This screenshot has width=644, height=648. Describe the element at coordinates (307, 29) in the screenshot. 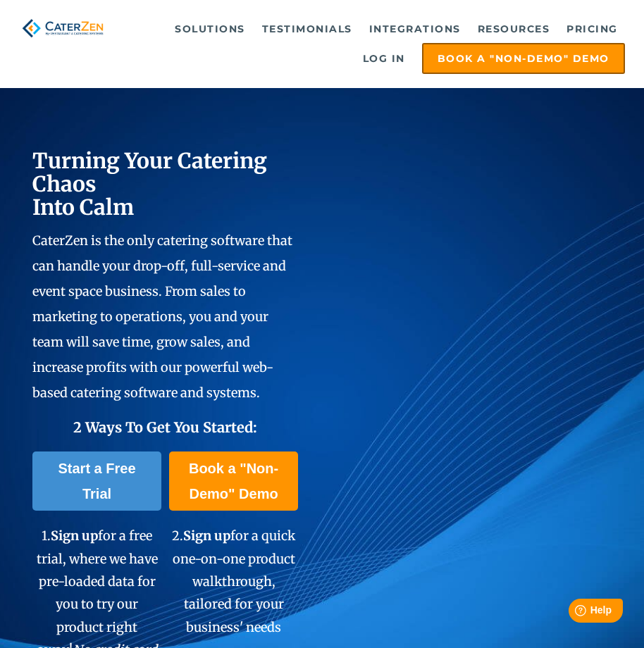

I see `a: Testimonials` at that location.